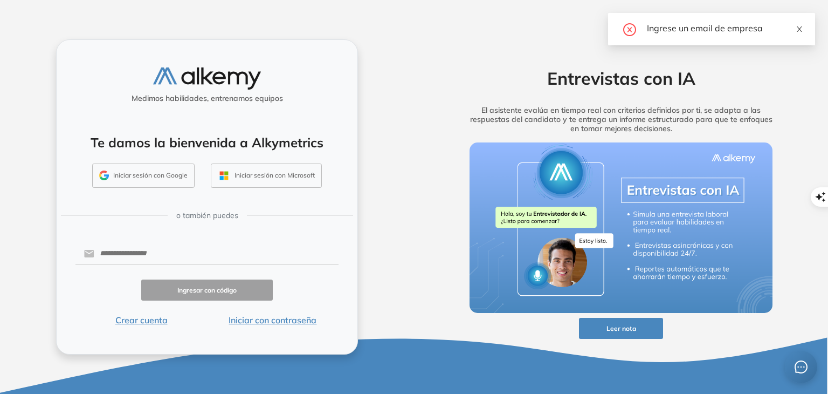 The height and width of the screenshot is (394, 828). What do you see at coordinates (266, 176) in the screenshot?
I see `button: Iniciar sesión con Microsoft` at bounding box center [266, 176].